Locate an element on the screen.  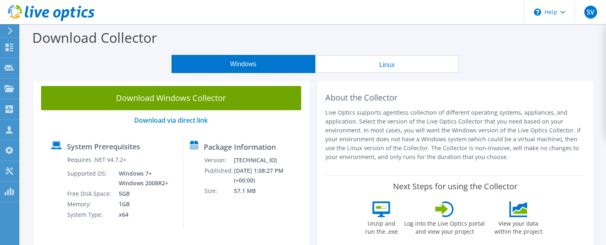
td: System Type: is located at coordinates (90, 214).